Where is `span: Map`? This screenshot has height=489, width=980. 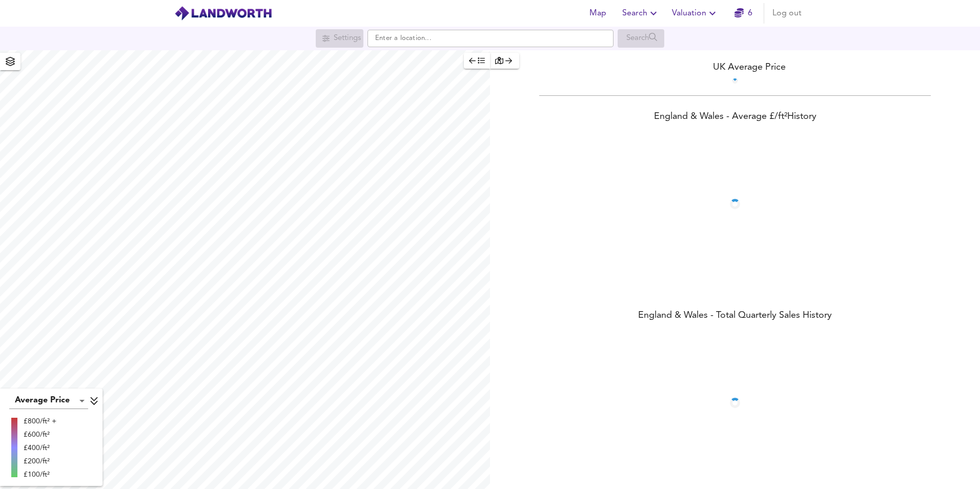
span: Map is located at coordinates (597, 13).